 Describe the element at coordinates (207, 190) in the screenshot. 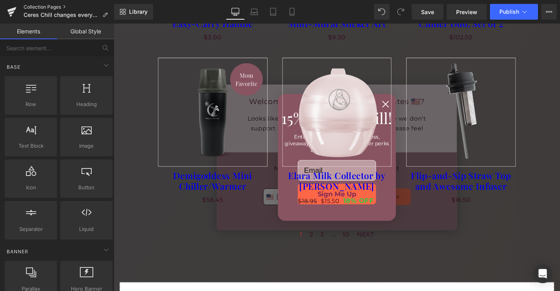

I see `span: $18.95` at that location.